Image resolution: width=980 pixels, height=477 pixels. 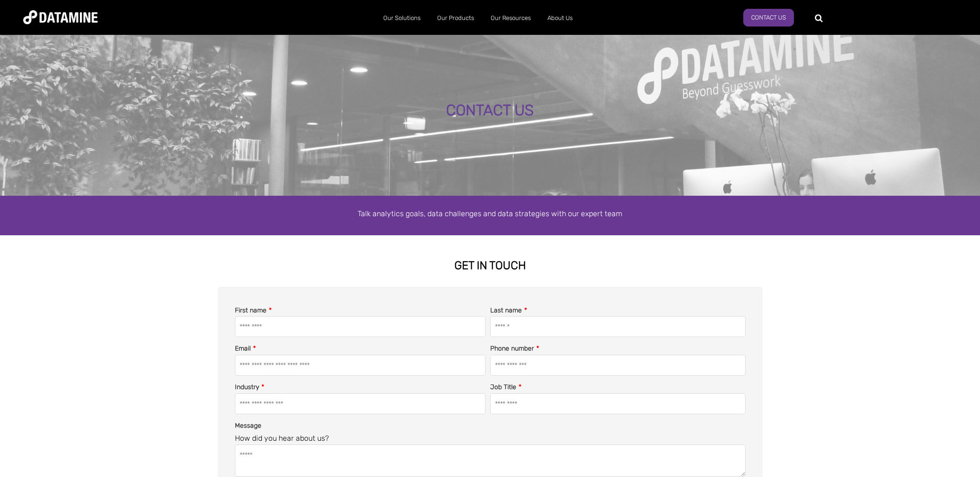 What do you see at coordinates (456, 18) in the screenshot?
I see `a: Our Products` at bounding box center [456, 18].